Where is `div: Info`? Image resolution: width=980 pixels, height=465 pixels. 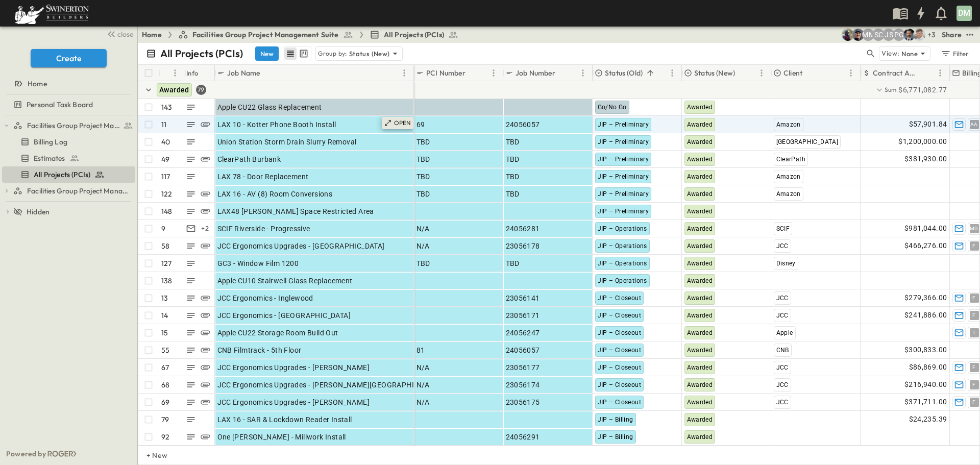 div: Info is located at coordinates (200, 73).